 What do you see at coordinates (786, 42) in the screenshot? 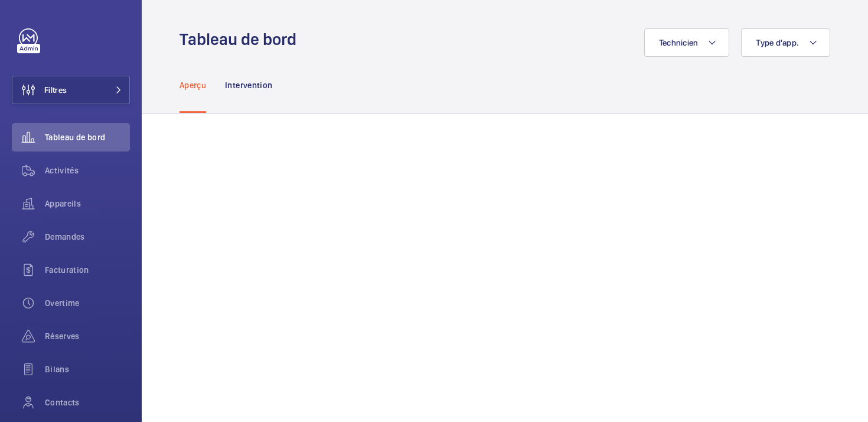
I see `button: Type d'app.` at bounding box center [786, 42].